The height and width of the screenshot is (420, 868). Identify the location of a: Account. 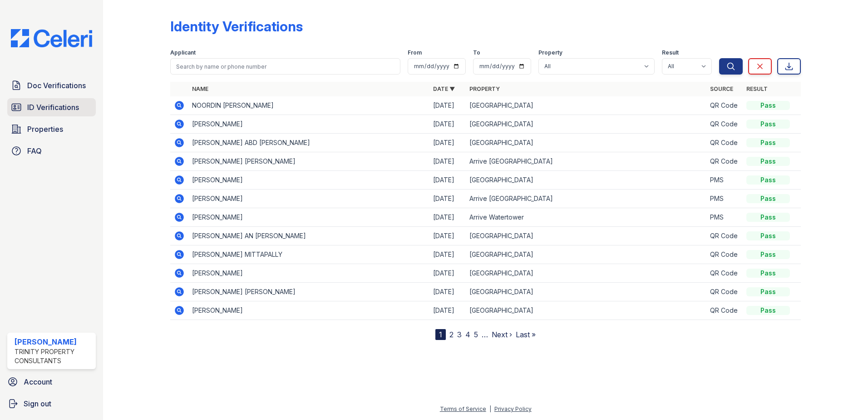
(51, 382).